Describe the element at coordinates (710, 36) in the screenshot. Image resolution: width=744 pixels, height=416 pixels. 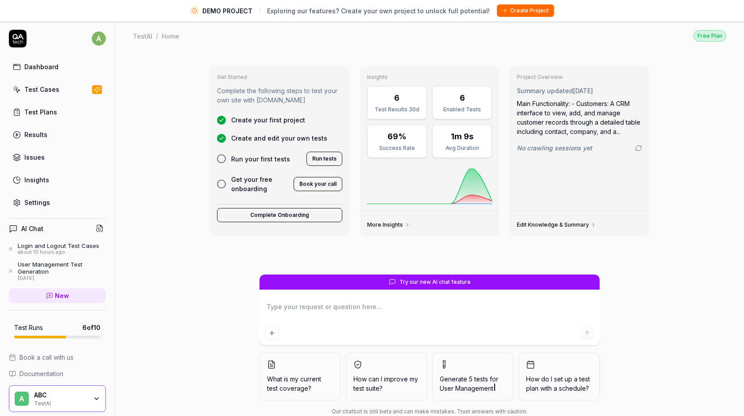
I see `div: Free Plan` at that location.